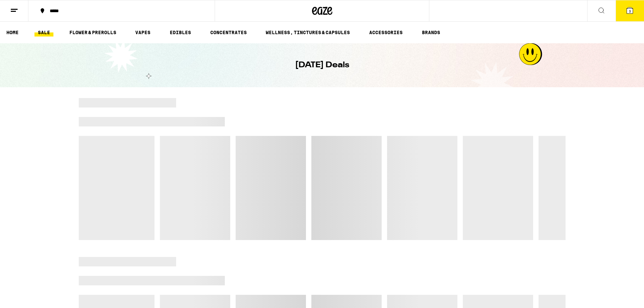 The width and height of the screenshot is (644, 308). What do you see at coordinates (93, 32) in the screenshot?
I see `a: FLOWER & PREROLLS` at bounding box center [93, 32].